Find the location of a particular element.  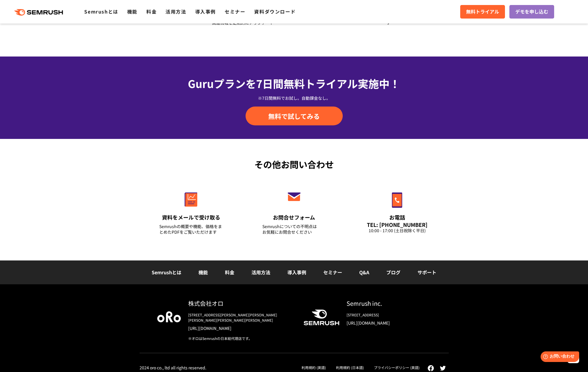

span: お問い合わせ is located at coordinates (27, 8).